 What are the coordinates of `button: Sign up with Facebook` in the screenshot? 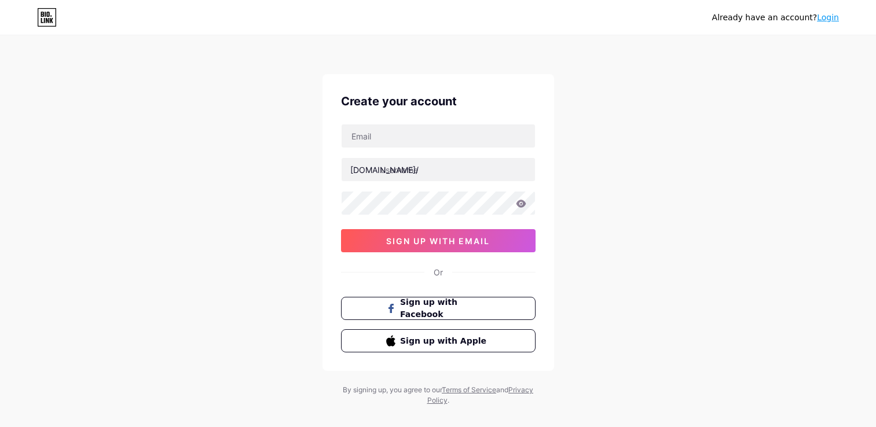 It's located at (438, 309).